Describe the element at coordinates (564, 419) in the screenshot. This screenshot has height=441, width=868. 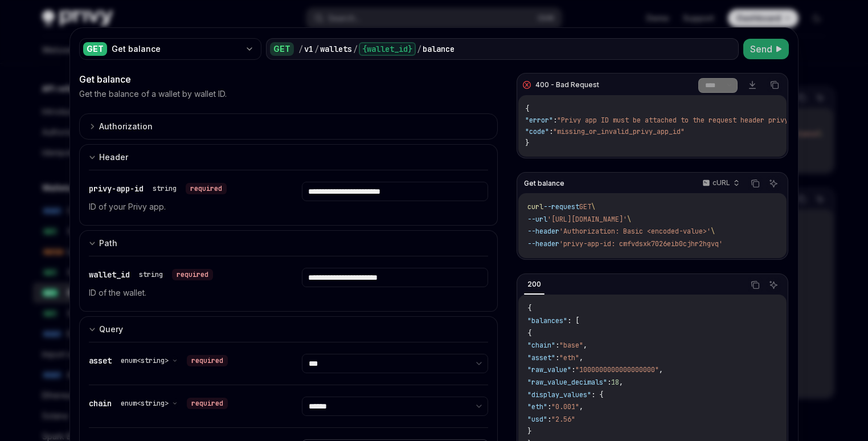
I see `span: "2.56"` at that location.